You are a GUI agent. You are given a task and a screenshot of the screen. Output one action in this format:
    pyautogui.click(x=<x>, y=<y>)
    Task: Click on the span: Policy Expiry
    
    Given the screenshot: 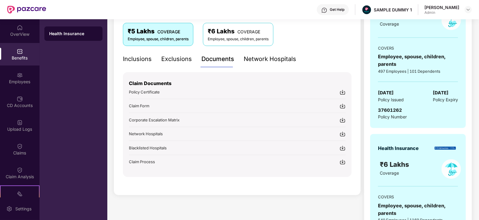 What is the action you would take?
    pyautogui.click(x=446, y=100)
    